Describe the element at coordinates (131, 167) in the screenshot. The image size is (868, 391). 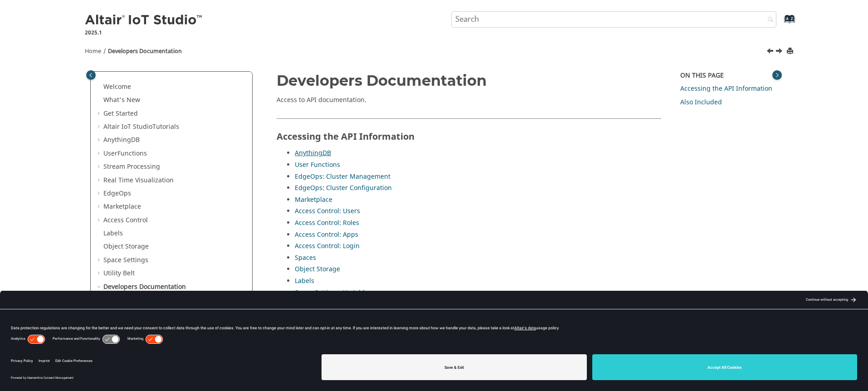
I see `a: Stream Processing` at that location.